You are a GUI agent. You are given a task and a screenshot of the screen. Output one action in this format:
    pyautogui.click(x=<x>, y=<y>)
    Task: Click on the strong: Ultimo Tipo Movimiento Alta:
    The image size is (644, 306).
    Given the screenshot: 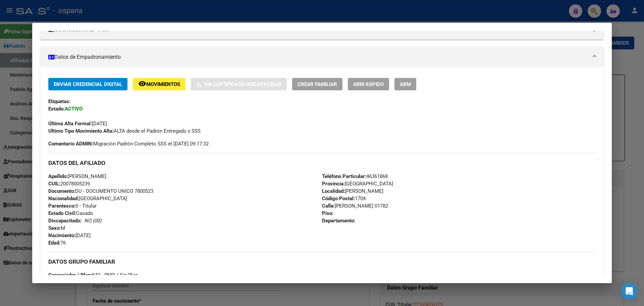 What is the action you would take?
    pyautogui.click(x=81, y=131)
    